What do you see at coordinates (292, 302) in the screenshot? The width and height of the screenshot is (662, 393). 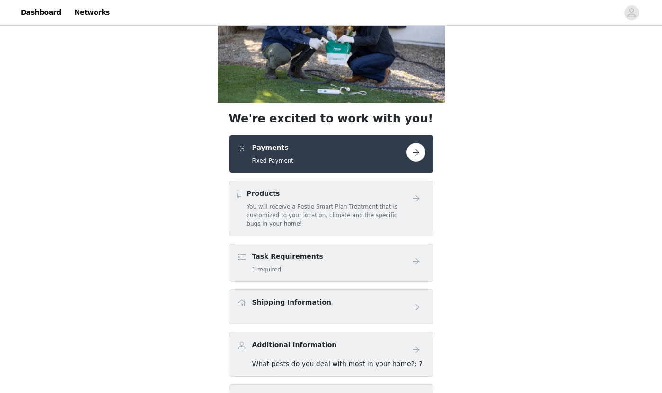 I see `h4: Shipping Information` at bounding box center [292, 302].